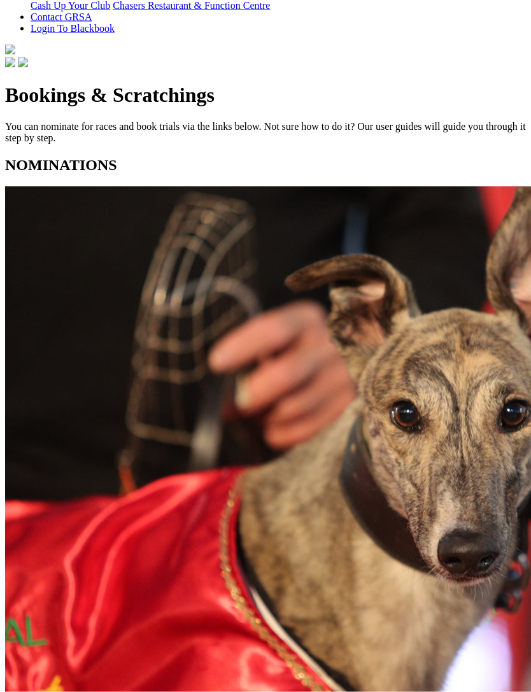 The width and height of the screenshot is (531, 692). I want to click on img: twitter.svg, so click(23, 62).